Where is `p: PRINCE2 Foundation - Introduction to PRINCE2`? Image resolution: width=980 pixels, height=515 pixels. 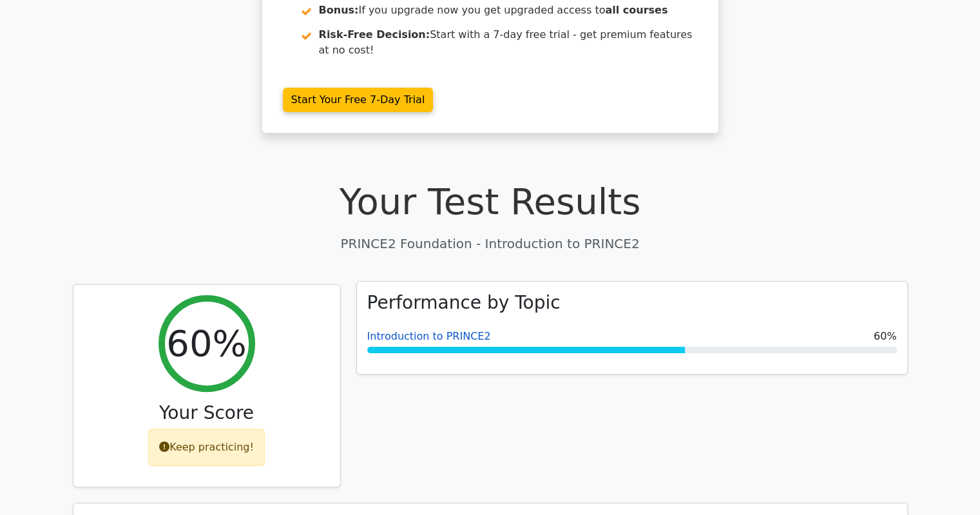 p: PRINCE2 Foundation - Introduction to PRINCE2 is located at coordinates (490, 243).